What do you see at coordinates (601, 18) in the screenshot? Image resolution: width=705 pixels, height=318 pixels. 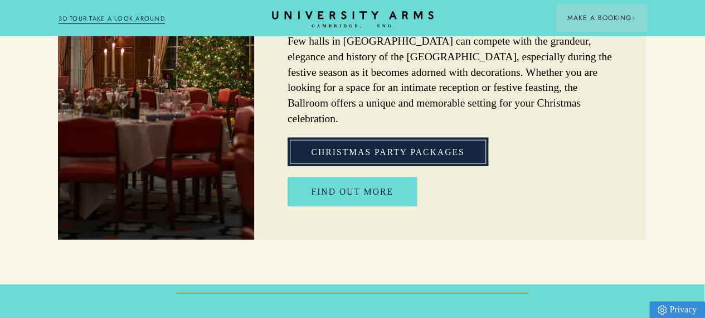 I see `span: Make a Booking` at bounding box center [601, 18].